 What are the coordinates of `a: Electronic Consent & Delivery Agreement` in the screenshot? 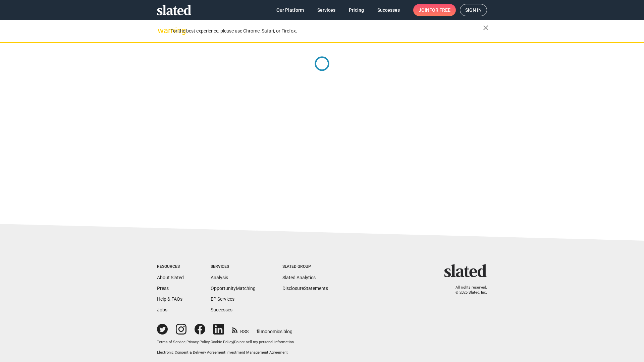 It's located at (191, 352).